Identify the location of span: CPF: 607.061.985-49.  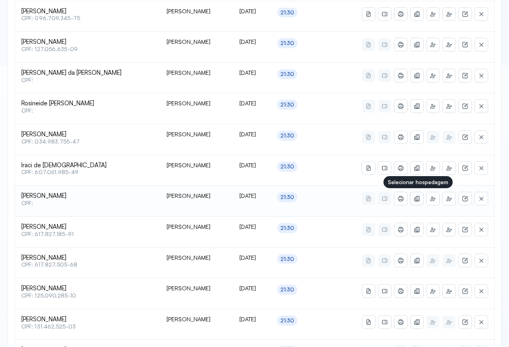
(87, 172).